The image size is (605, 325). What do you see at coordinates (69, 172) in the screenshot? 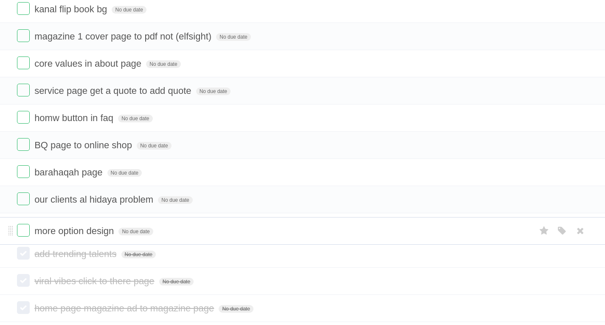
I see `span: barahaqah page` at bounding box center [69, 172].